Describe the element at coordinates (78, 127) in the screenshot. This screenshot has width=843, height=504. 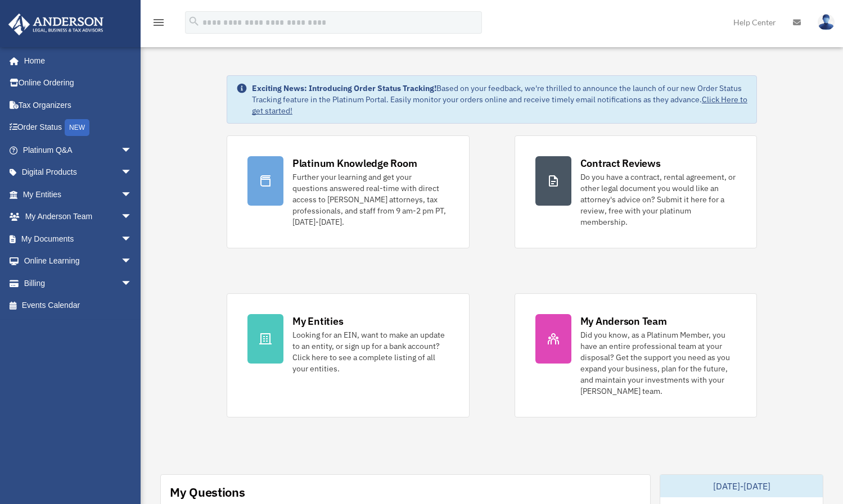
I see `a: Order StatusNEW` at that location.